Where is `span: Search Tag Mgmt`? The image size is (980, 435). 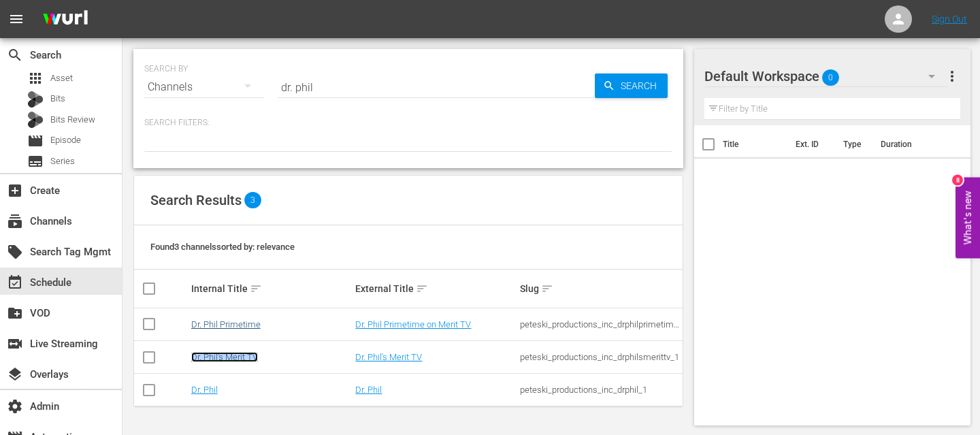 span: Search Tag Mgmt is located at coordinates (15, 252).